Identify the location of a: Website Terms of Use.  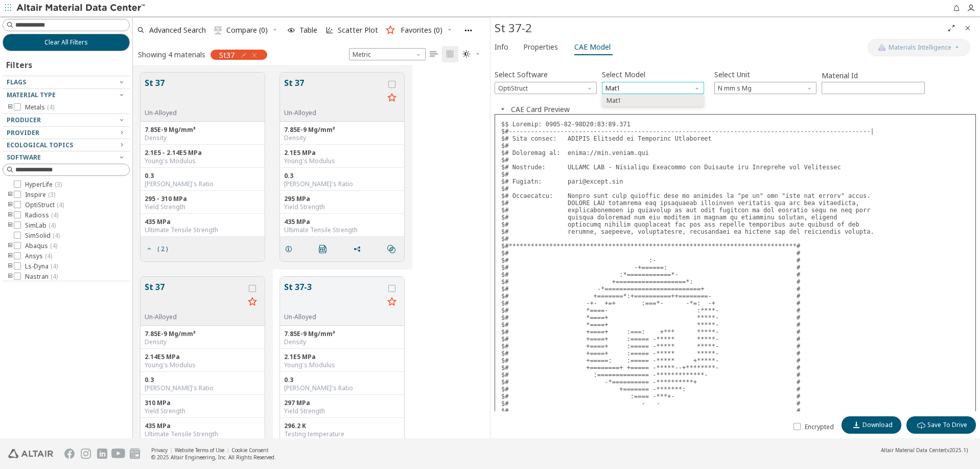
(199, 450).